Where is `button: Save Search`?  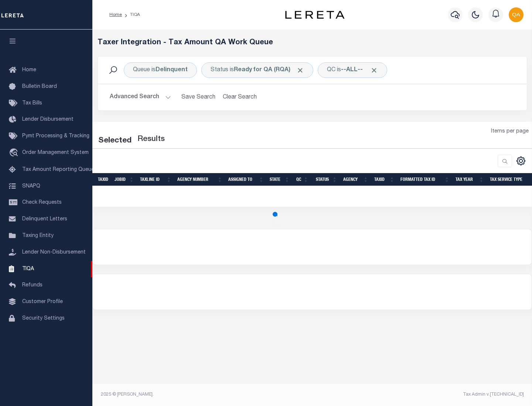
button: Save Search is located at coordinates (199, 97).